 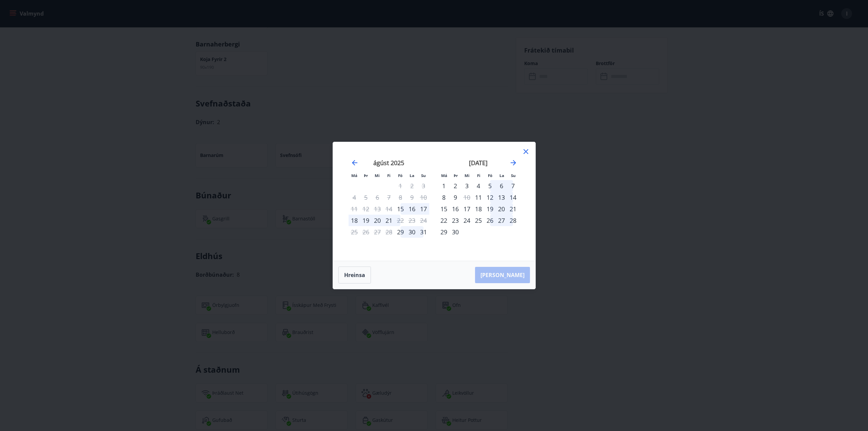 I want to click on div: 29, so click(x=444, y=232).